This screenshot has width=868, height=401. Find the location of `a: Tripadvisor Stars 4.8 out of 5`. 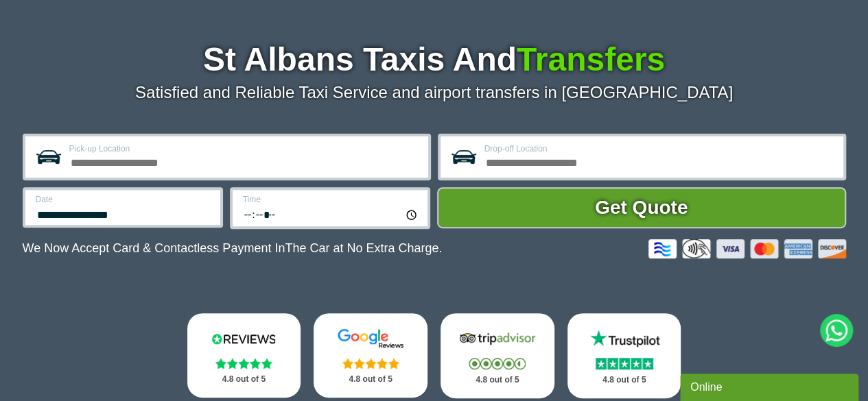

a: Tripadvisor Stars 4.8 out of 5 is located at coordinates (498, 356).